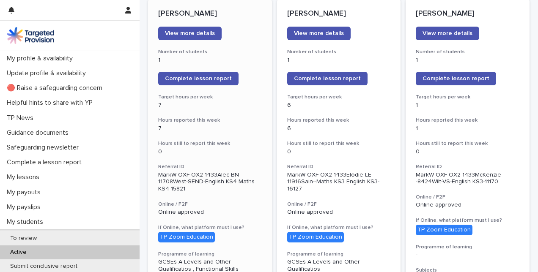 This screenshot has width=538, height=272. I want to click on p: 🔴 Raise a safeguarding concern, so click(56, 88).